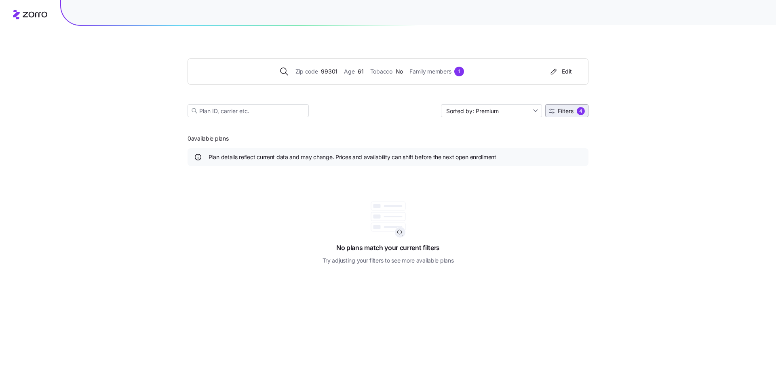 This screenshot has width=776, height=368. I want to click on span: Zip code, so click(307, 72).